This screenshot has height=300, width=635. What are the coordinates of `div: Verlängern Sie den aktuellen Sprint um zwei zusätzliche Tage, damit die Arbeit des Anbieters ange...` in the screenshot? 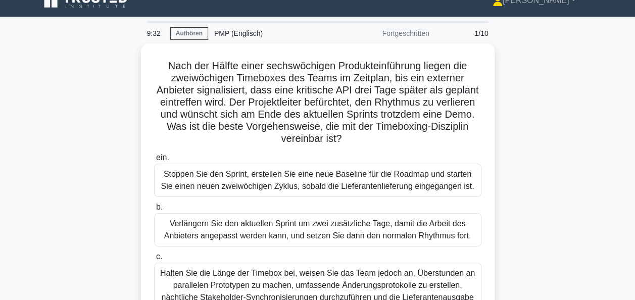 It's located at (318, 230).